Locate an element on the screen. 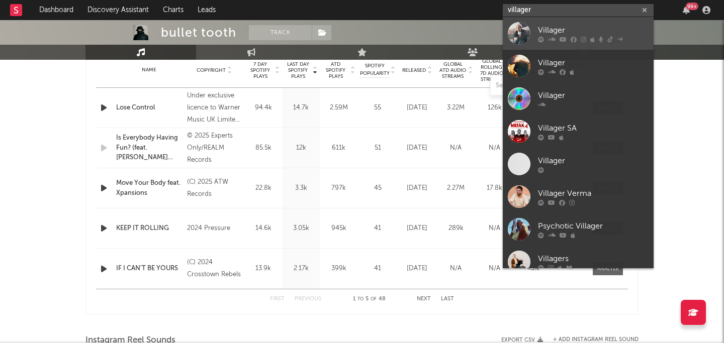 Image resolution: width=724 pixels, height=343 pixels. div: 2.17k is located at coordinates (300, 269).